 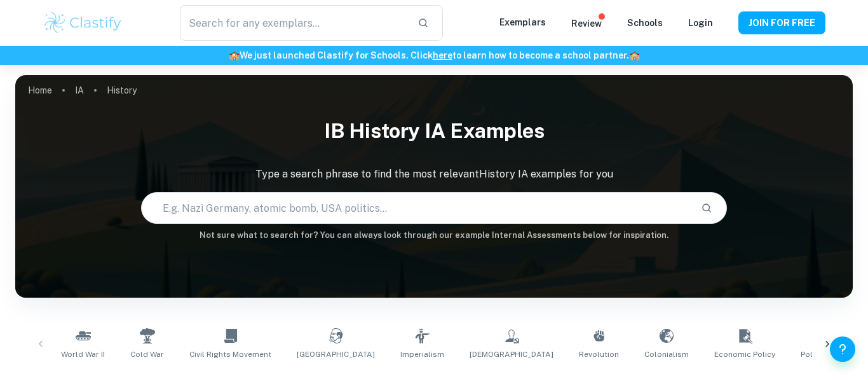 What do you see at coordinates (83, 23) in the screenshot?
I see `a: Clastify logo` at bounding box center [83, 23].